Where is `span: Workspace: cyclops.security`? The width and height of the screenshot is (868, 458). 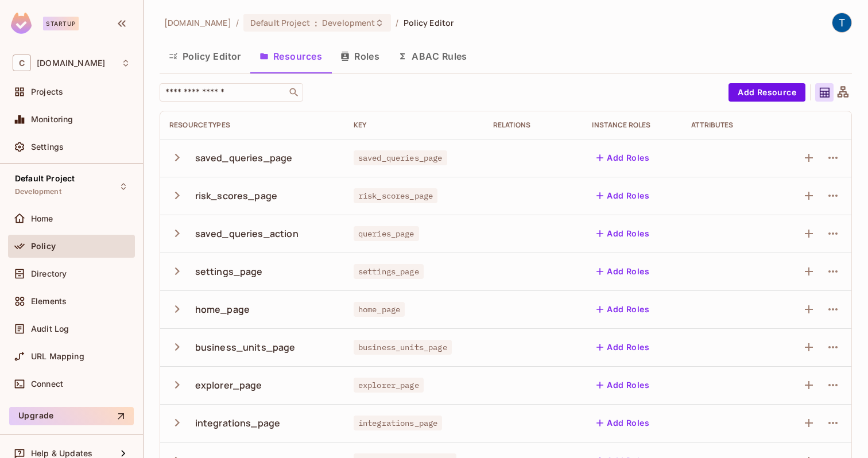 span: Workspace: cyclops.security is located at coordinates (70, 63).